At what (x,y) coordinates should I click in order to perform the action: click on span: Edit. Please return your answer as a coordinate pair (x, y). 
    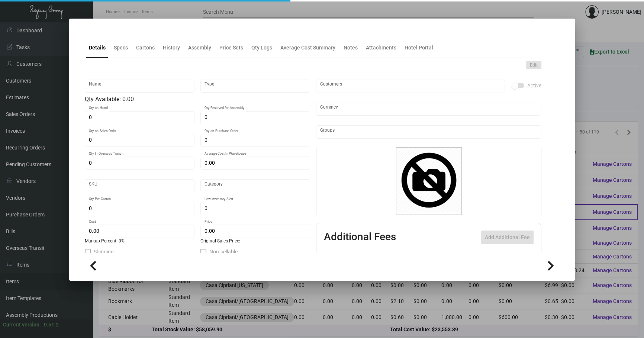
    Looking at the image, I should click on (534, 65).